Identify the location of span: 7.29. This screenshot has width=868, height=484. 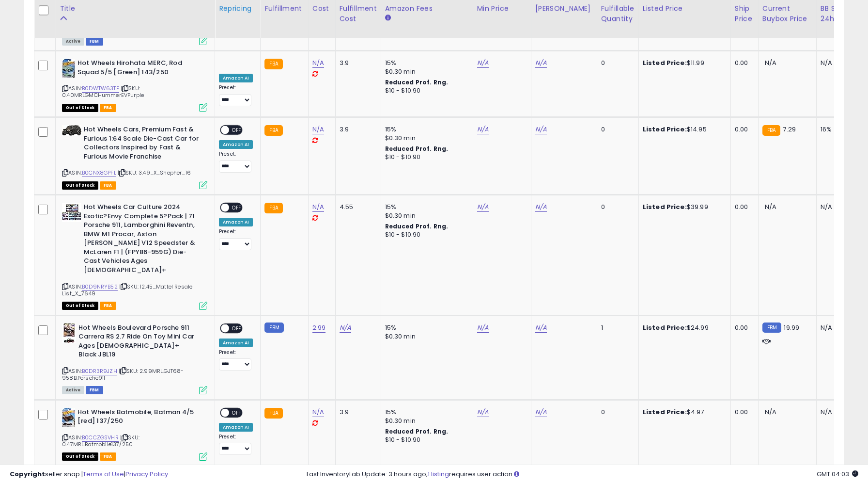
(789, 129).